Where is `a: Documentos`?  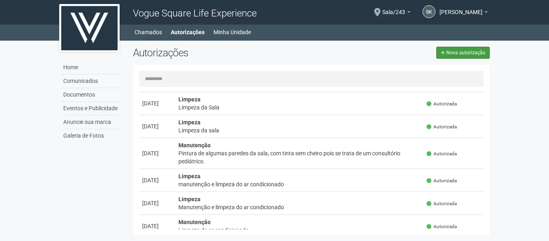 a: Documentos is located at coordinates (91, 95).